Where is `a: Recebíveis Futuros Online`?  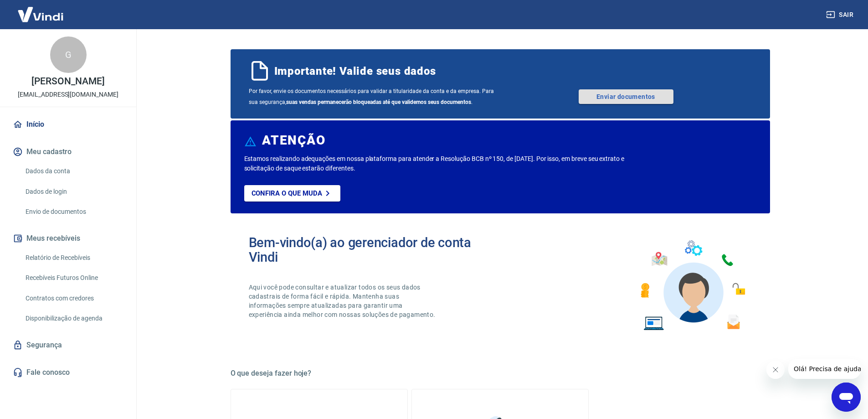
a: Recebíveis Futuros Online is located at coordinates (74, 278).